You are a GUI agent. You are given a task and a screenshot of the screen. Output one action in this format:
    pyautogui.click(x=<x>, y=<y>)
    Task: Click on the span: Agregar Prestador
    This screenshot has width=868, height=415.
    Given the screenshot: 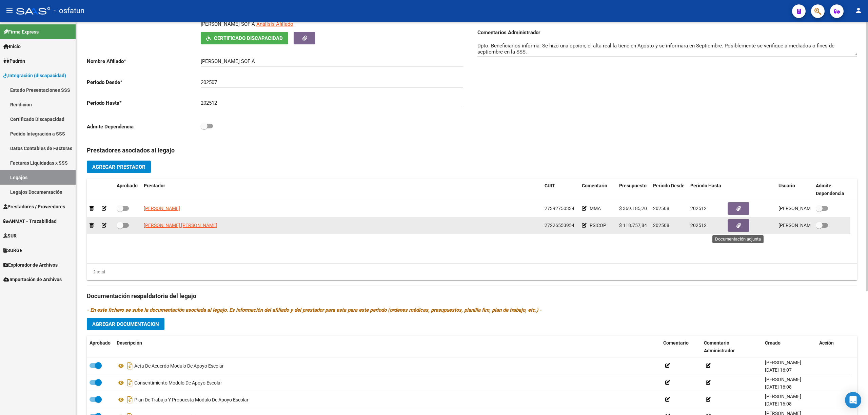 What is the action you would take?
    pyautogui.click(x=119, y=167)
    